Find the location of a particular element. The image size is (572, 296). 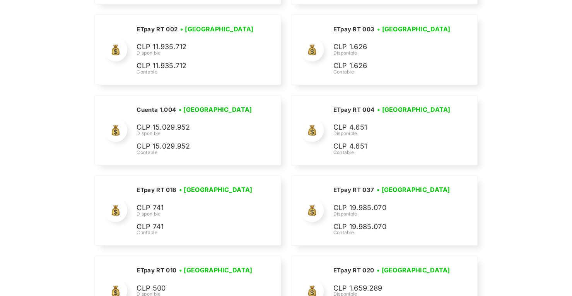

h2: ETpay RT 020 is located at coordinates (354, 270).